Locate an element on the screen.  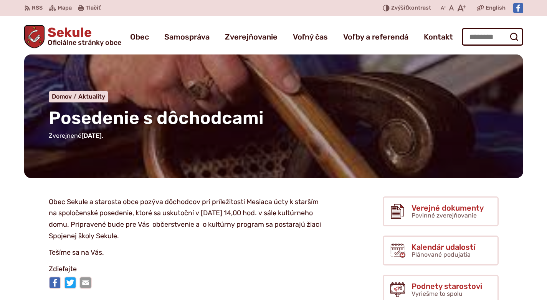
span: Oficiálne stránky obce is located at coordinates (84, 43).